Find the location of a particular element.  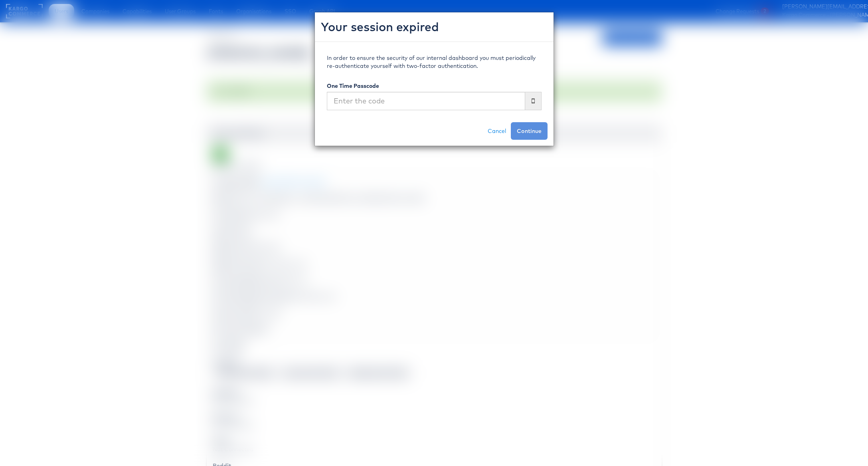

a: Cancel is located at coordinates (497, 131).